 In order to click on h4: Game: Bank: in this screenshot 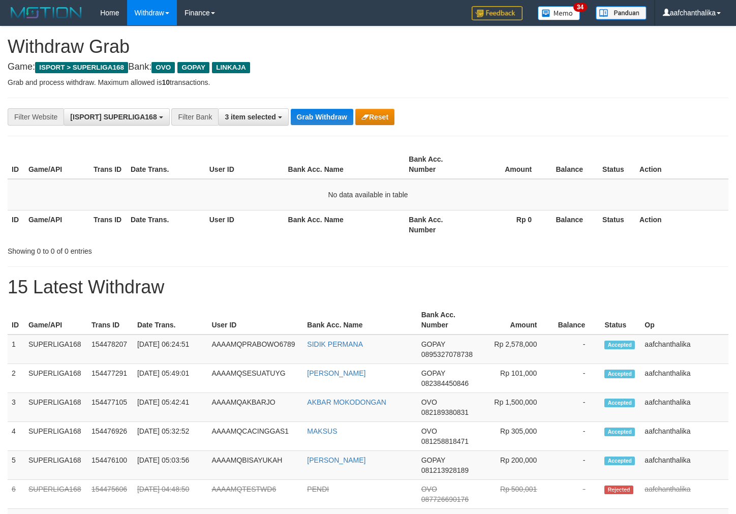, I will do `click(368, 67)`.